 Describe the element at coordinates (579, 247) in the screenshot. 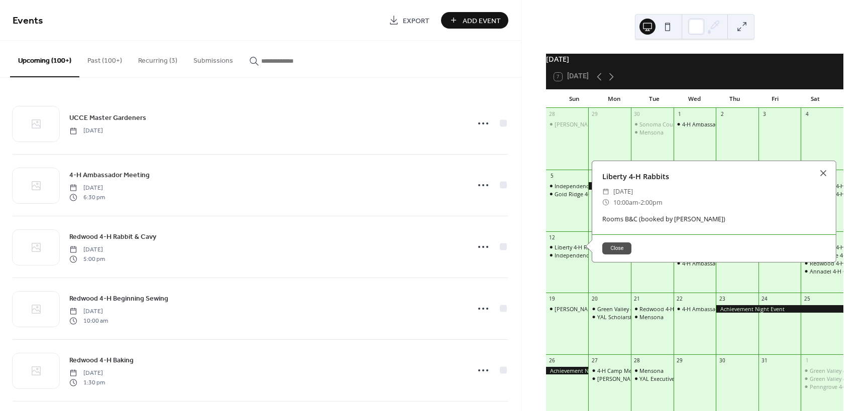

I see `div: Liberty 4-H Rabbits` at that location.